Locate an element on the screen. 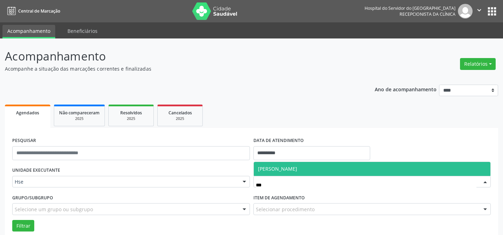  a: Acompanhamento is located at coordinates (29, 31).